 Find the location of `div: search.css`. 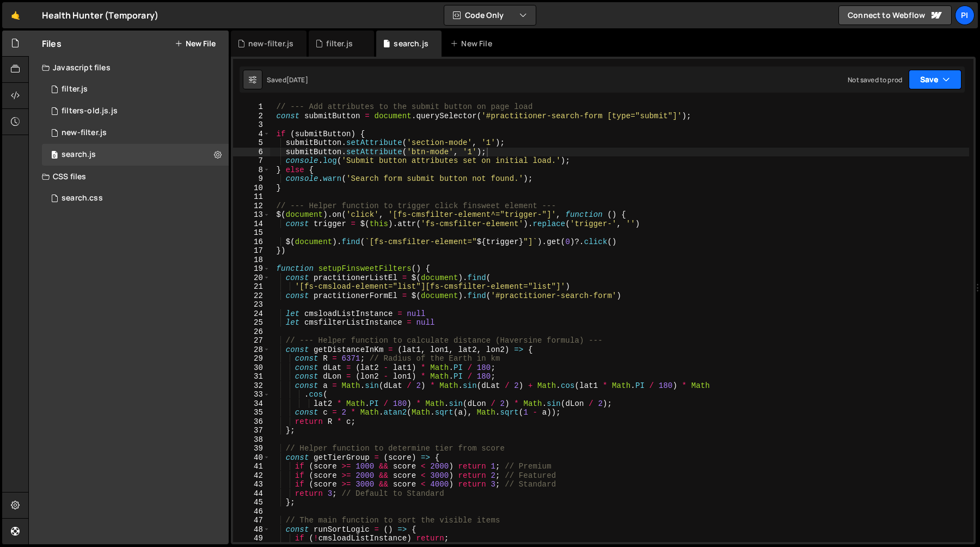

div: search.css is located at coordinates (82, 199).